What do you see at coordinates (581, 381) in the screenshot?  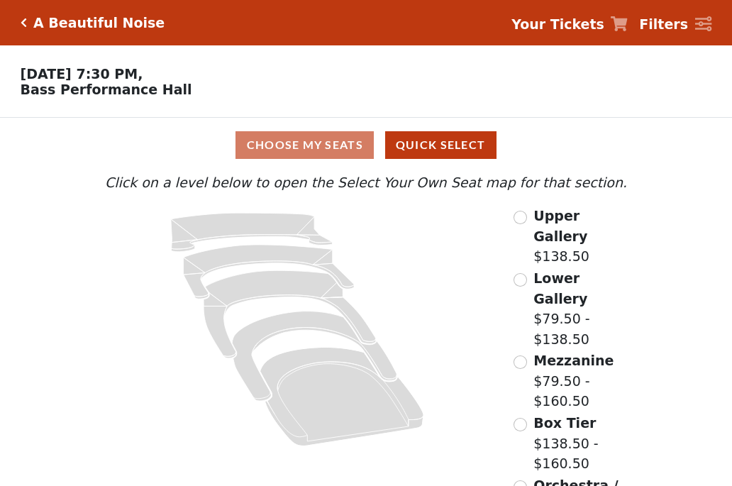 I see `label: $79.50 - $160.50` at bounding box center [581, 381].